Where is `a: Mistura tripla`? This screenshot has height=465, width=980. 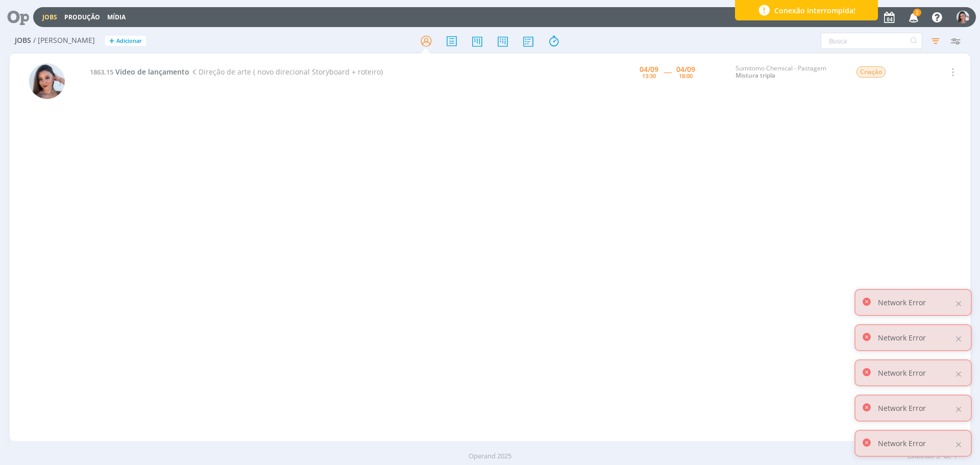
a: Mistura tripla is located at coordinates (755, 75).